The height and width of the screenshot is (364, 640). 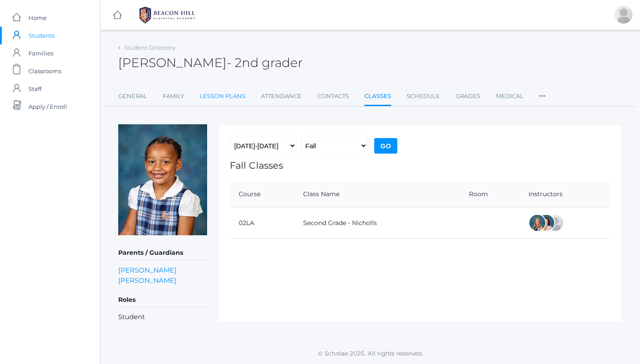 I want to click on h5: Roles, so click(x=162, y=300).